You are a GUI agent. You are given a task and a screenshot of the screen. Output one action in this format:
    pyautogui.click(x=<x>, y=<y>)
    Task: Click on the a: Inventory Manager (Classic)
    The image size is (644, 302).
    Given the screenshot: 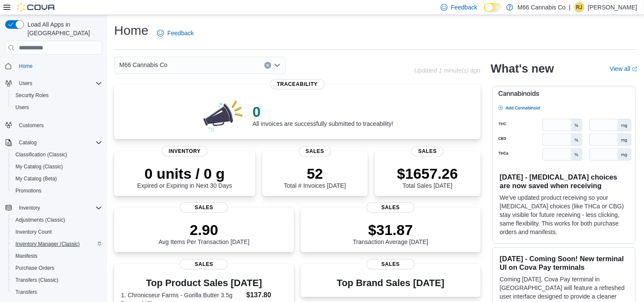 What is the action you would take?
    pyautogui.click(x=48, y=244)
    